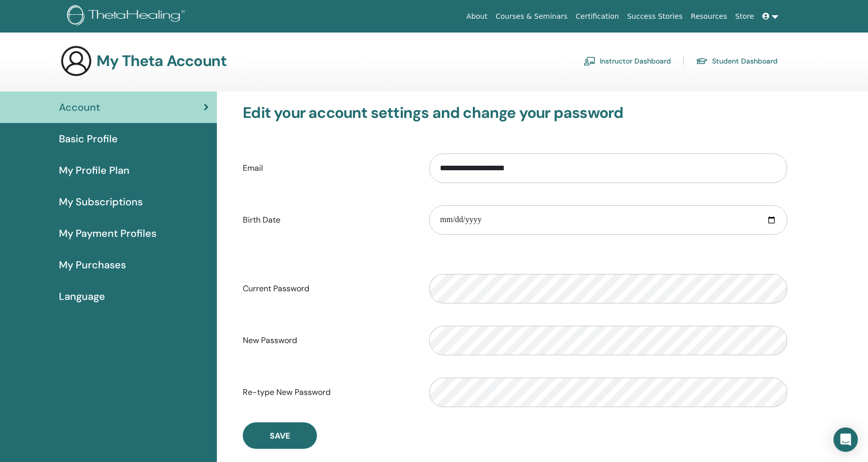 Image resolution: width=868 pixels, height=462 pixels. What do you see at coordinates (627, 61) in the screenshot?
I see `a: Instructor Dashboard` at bounding box center [627, 61].